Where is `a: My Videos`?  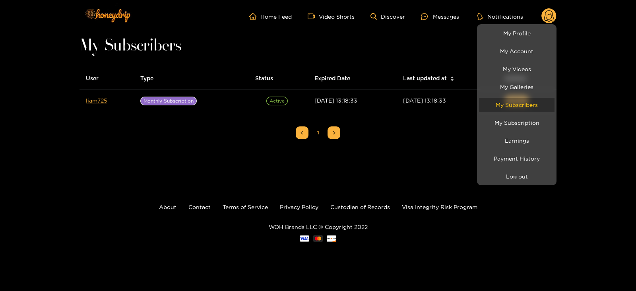 a: My Videos is located at coordinates (516, 69).